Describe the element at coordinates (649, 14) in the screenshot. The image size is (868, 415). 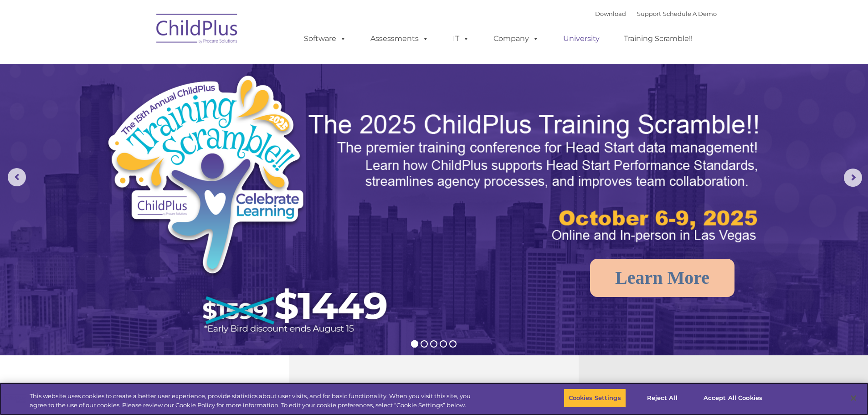
I see `a: Support` at that location.